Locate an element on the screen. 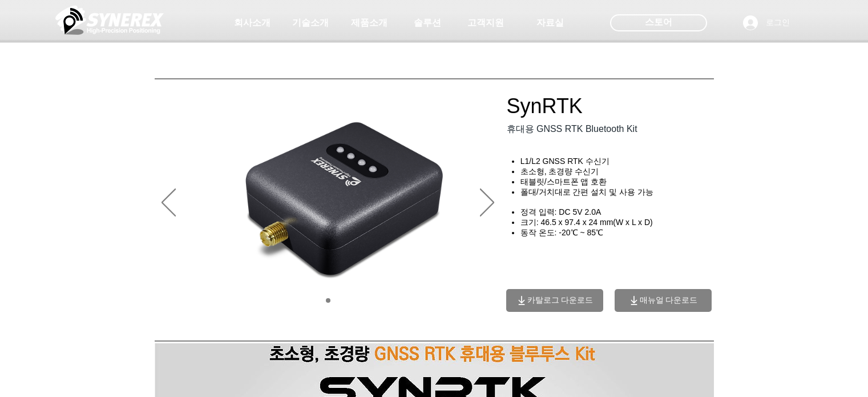 This screenshot has width=868, height=397. span: 솔루션 is located at coordinates (427, 23).